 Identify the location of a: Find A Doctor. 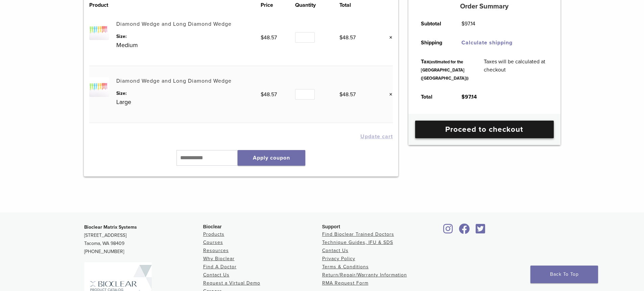
(220, 266).